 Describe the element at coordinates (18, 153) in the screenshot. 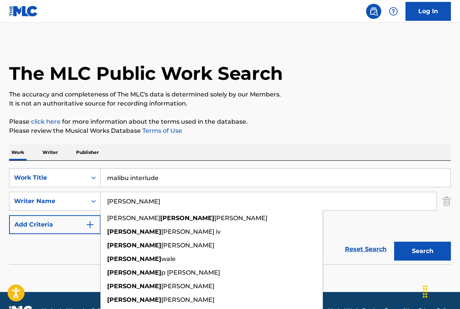

I see `p: Work` at that location.